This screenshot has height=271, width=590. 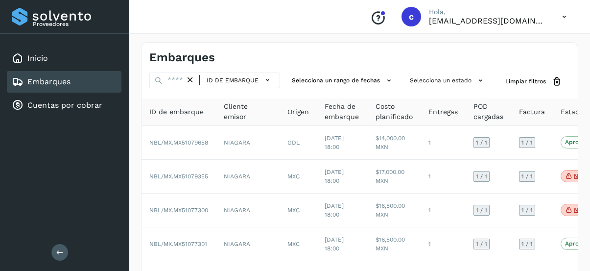 What do you see at coordinates (248, 112) in the screenshot?
I see `span: Cliente emisor` at bounding box center [248, 112].